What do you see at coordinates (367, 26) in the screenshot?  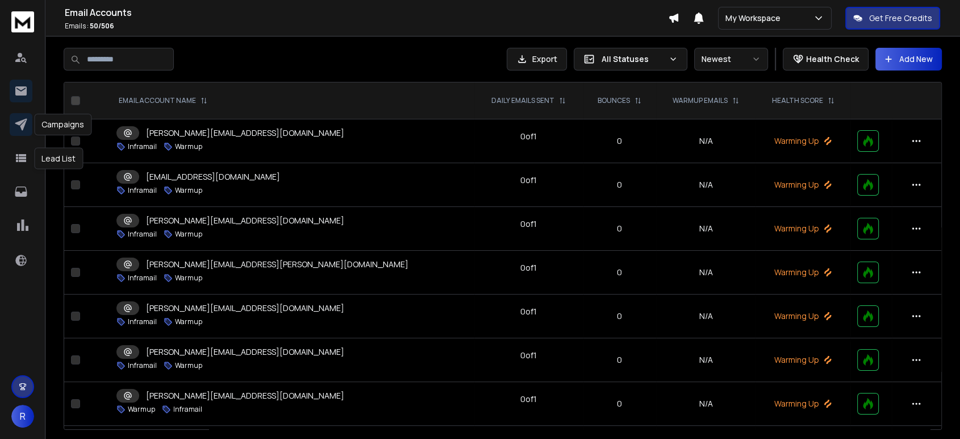 I see `p: Emails :` at bounding box center [367, 26].